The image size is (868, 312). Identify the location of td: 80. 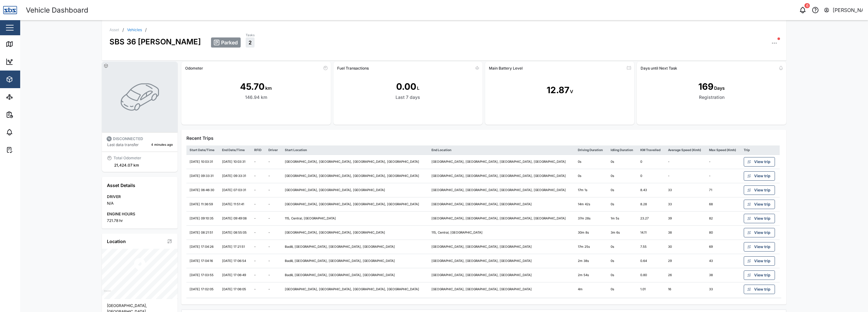
(723, 233).